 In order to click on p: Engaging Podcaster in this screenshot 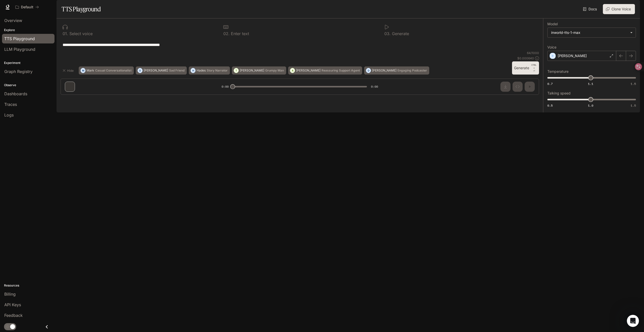, I will do `click(412, 70)`.